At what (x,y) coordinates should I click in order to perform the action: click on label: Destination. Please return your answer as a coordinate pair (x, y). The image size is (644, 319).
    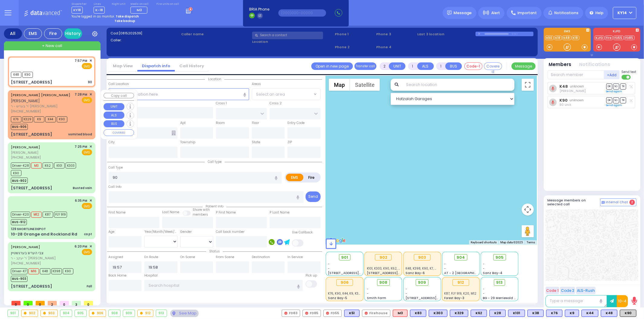
    Looking at the image, I should click on (261, 257).